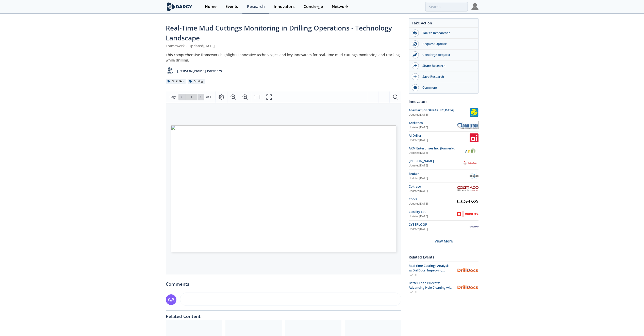  I want to click on img: Corva, so click(468, 202).